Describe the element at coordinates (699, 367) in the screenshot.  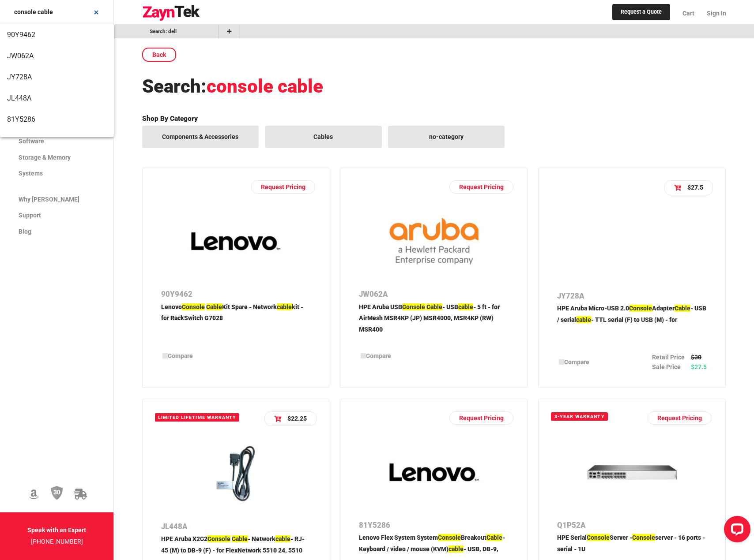
I see `td: $27.5` at that location.